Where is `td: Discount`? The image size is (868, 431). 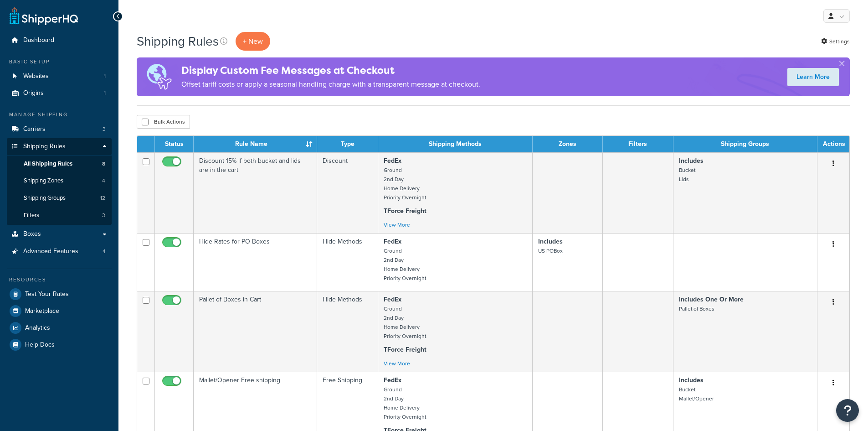 td: Discount is located at coordinates (348, 192).